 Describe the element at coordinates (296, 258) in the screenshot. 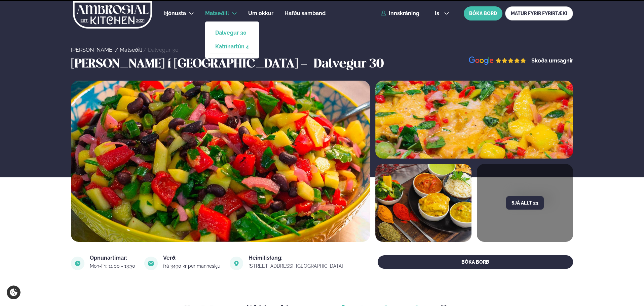

I see `div: Heimilisfang:` at that location.